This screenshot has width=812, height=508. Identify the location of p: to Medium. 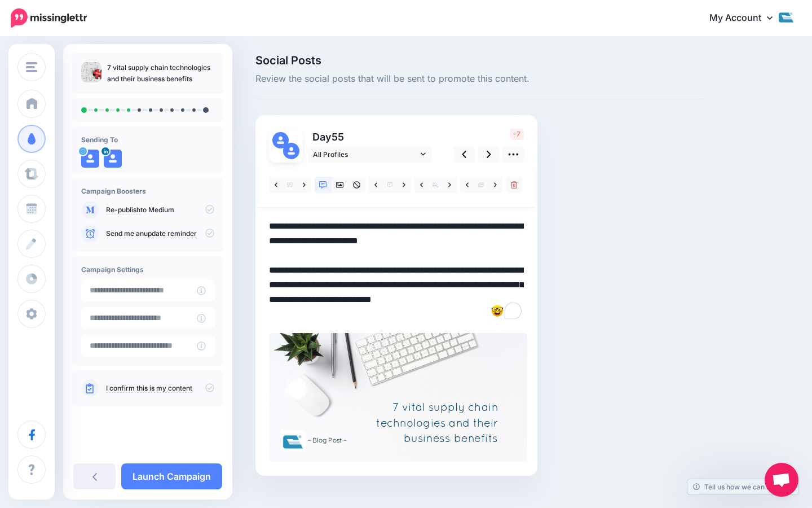
(160, 210).